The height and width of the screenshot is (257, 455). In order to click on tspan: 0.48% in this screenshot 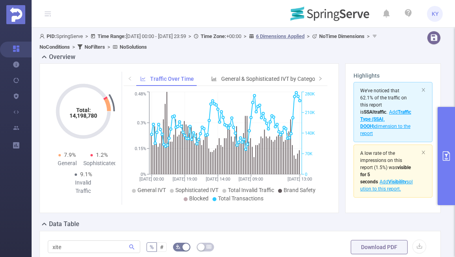, I will do `click(140, 94)`.